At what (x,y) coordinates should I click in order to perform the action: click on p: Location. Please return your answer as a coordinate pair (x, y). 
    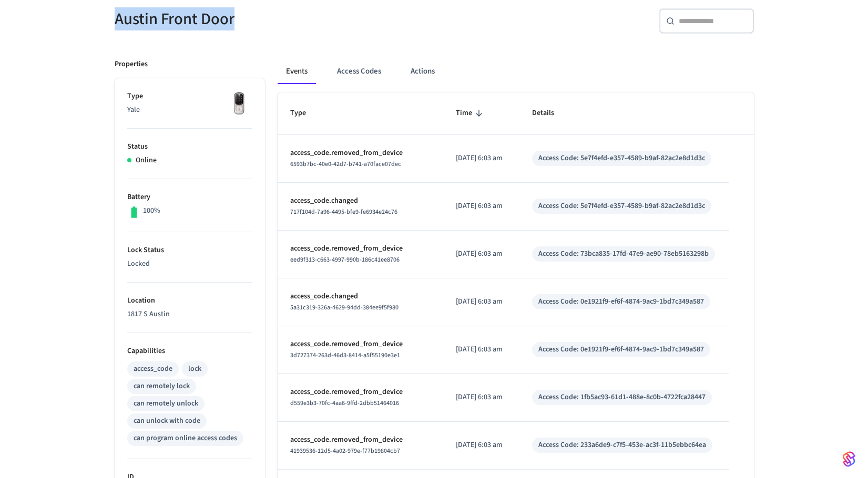
    Looking at the image, I should click on (190, 301).